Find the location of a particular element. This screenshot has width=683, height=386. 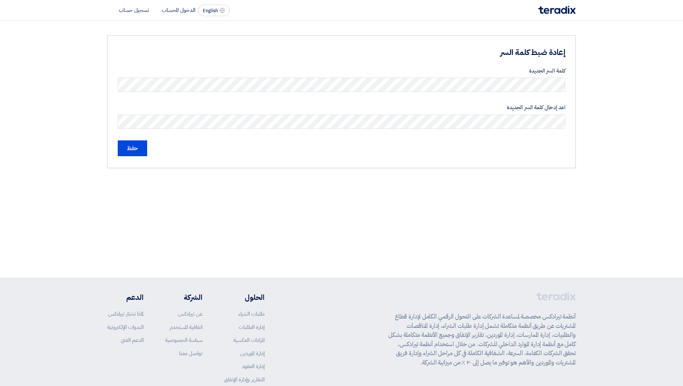

p: أنظمة تيرادكس مخصصة لمساعدة الشركات على التحول الرقمي الكامل لإدارة قطاع المشتريات عن طريق أنظمة ... is located at coordinates (482, 339).